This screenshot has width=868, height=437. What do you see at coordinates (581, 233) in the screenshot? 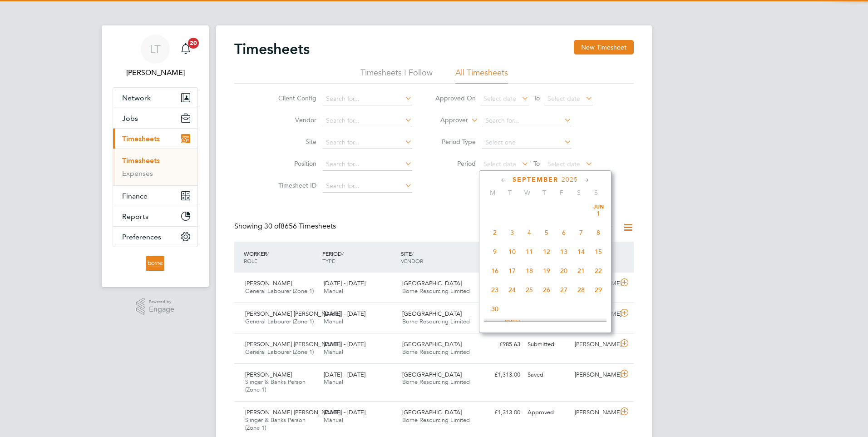
I see `span: 7` at bounding box center [581, 233].